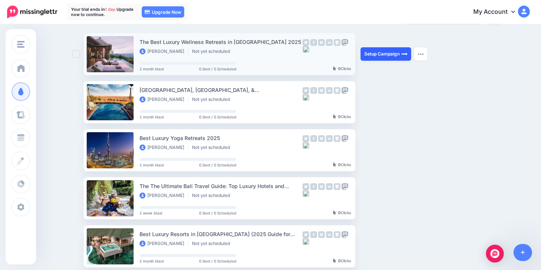 Image resolution: width=541 pixels, height=270 pixels. What do you see at coordinates (404, 54) in the screenshot?
I see `img: arrow-long-right-white.png` at bounding box center [404, 54].